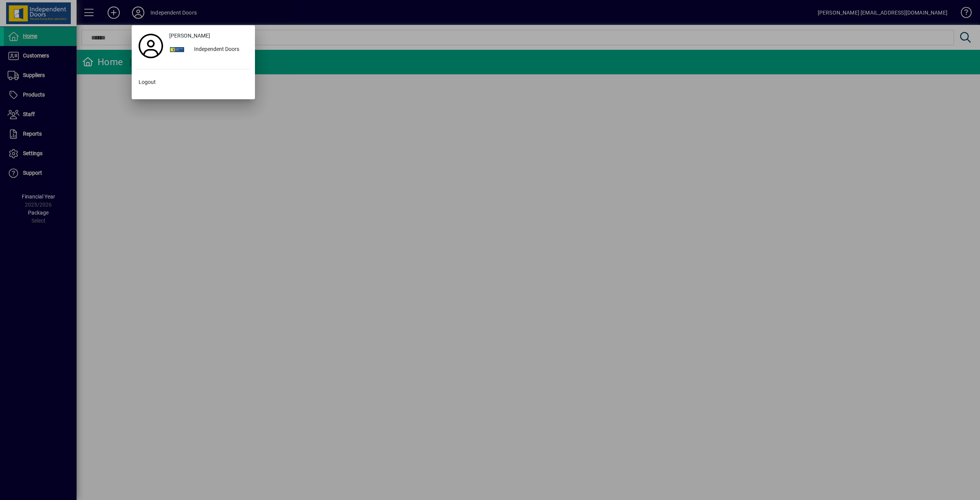 The image size is (980, 500). What do you see at coordinates (150, 46) in the screenshot?
I see `a: Profile` at bounding box center [150, 46].